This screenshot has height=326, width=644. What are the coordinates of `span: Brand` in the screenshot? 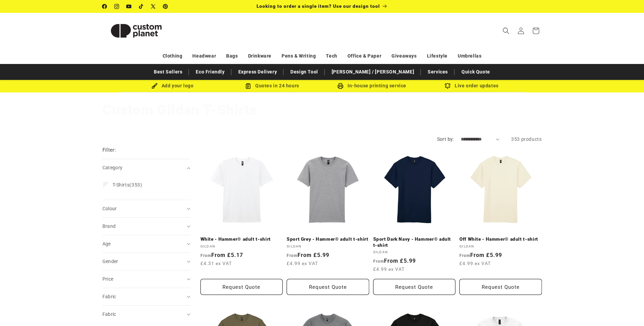 It's located at (109, 226).